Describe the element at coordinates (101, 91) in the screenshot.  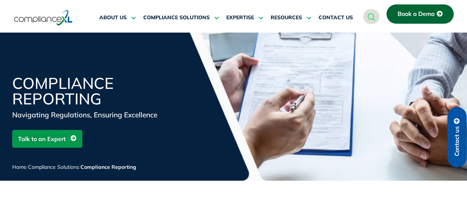
I see `h1: Compliance Reporting` at that location.